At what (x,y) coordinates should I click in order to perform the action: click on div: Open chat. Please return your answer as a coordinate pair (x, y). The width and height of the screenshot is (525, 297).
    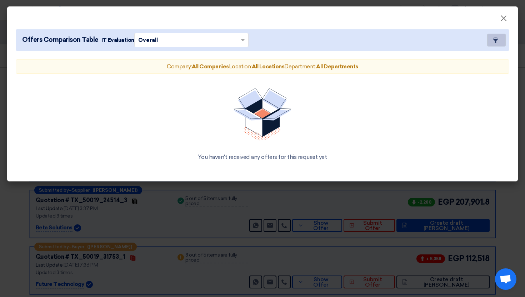
    Looking at the image, I should click on (506, 279).